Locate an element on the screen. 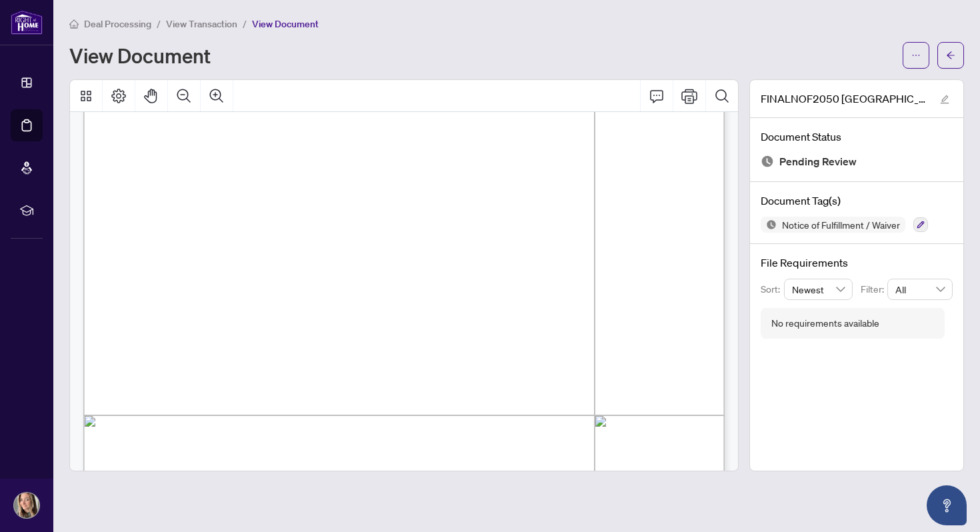 The image size is (980, 532). span: Newest is located at coordinates (818, 289).